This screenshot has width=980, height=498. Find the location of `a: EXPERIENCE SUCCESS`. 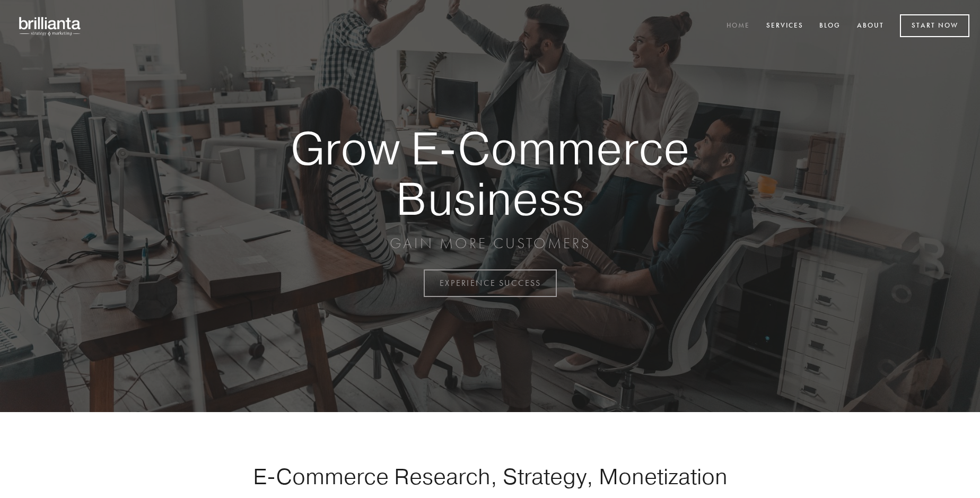

a: EXPERIENCE SUCCESS is located at coordinates (490, 283).